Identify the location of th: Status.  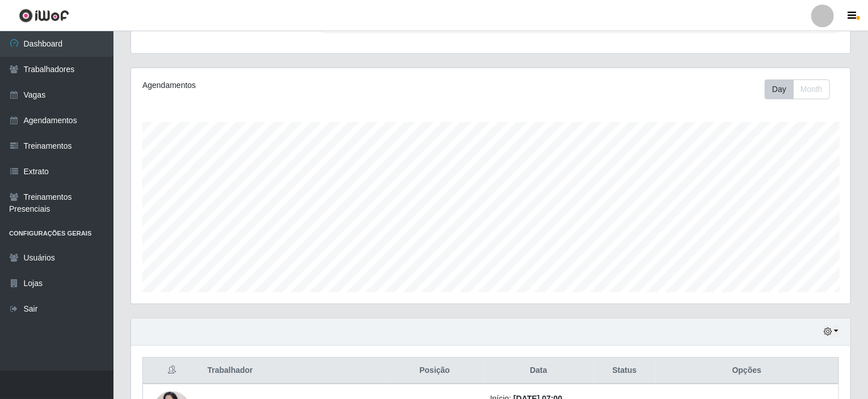
(624, 371).